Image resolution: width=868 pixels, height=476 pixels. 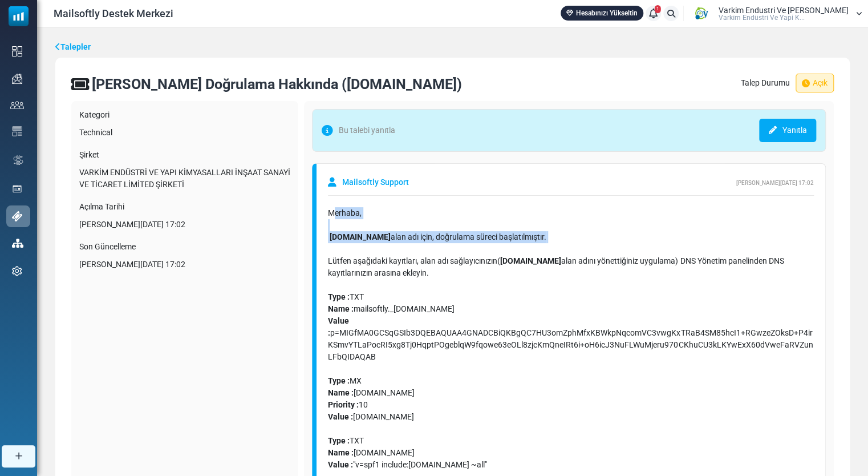 I want to click on img: workflow.svg, so click(x=18, y=160).